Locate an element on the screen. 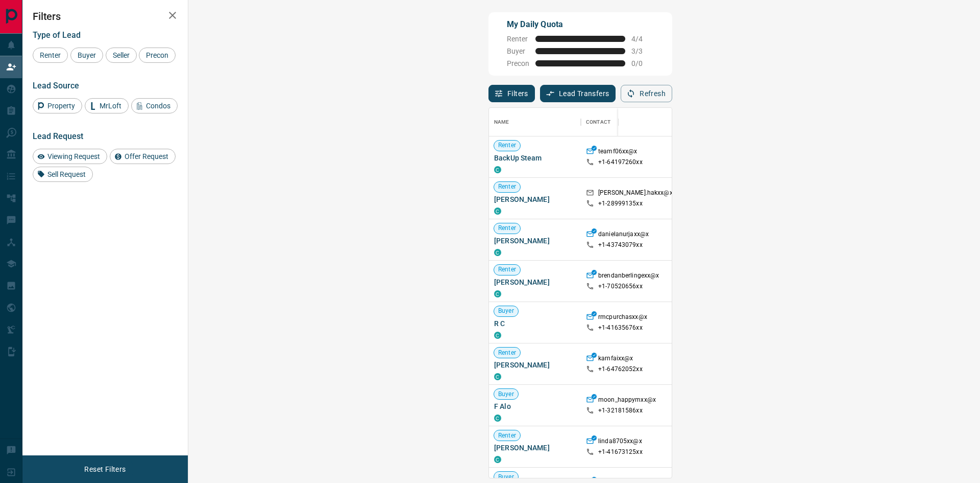  span: Sell Request is located at coordinates (66, 174).